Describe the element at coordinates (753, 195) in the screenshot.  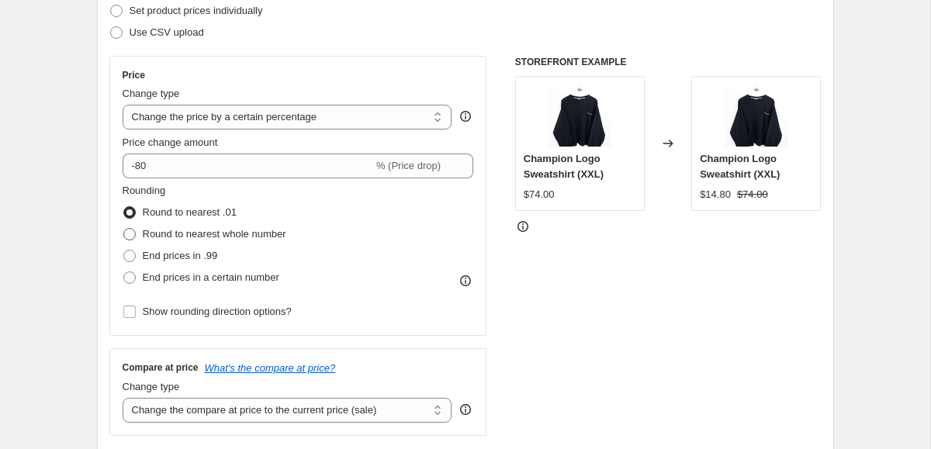
I see `strike: $74.00` at that location.